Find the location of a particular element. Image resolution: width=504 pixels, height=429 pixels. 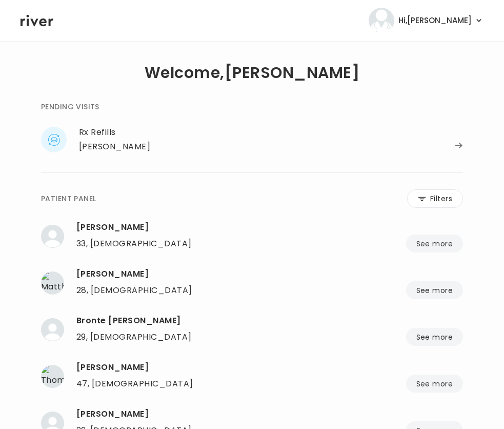

div: Matthew Brinkman is located at coordinates (270, 274).